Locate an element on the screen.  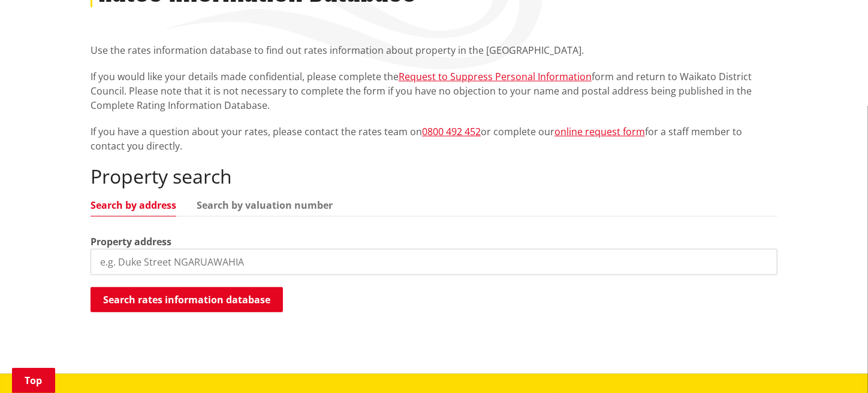
p: Use the rates information database to find out rates information about property in the [GEOGRAPHI... is located at coordinates (434, 50).